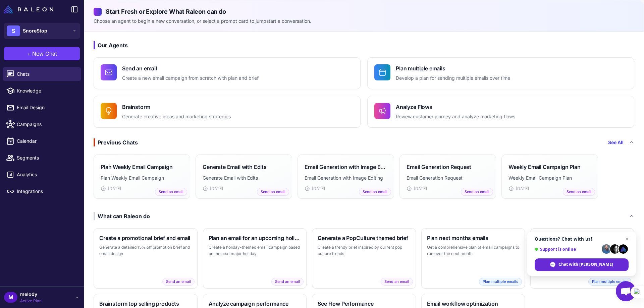 This screenshot has width=644, height=308. Describe the element at coordinates (473, 251) in the screenshot. I see `p: Get a comprehensive plan of email campaigns to run over the next month` at that location.